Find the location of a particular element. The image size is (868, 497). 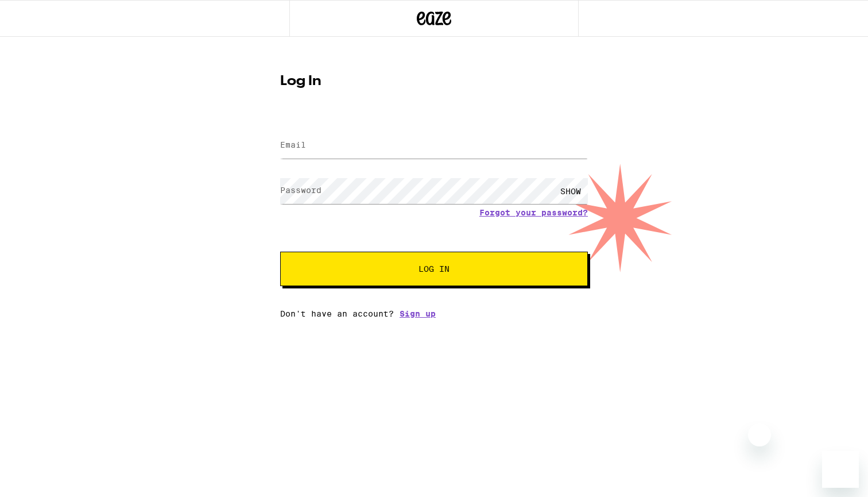

label: Password is located at coordinates (301, 190).